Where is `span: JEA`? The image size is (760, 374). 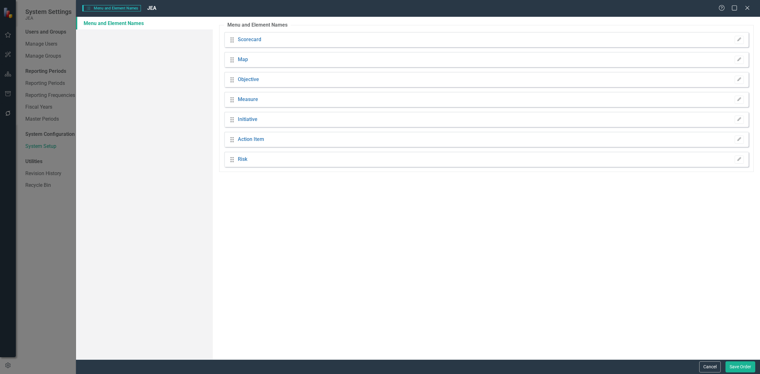
span: JEA is located at coordinates (152, 8).